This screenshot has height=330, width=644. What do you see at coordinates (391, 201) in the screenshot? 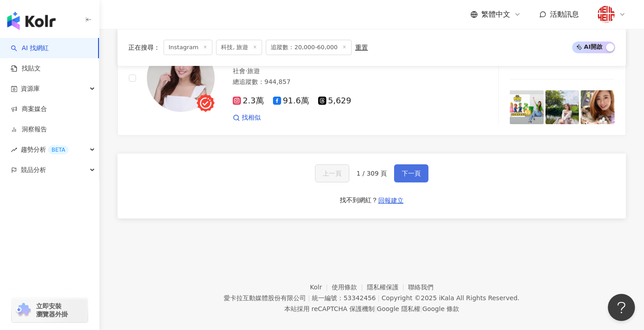
I see `span: 回報建立` at bounding box center [391, 201].